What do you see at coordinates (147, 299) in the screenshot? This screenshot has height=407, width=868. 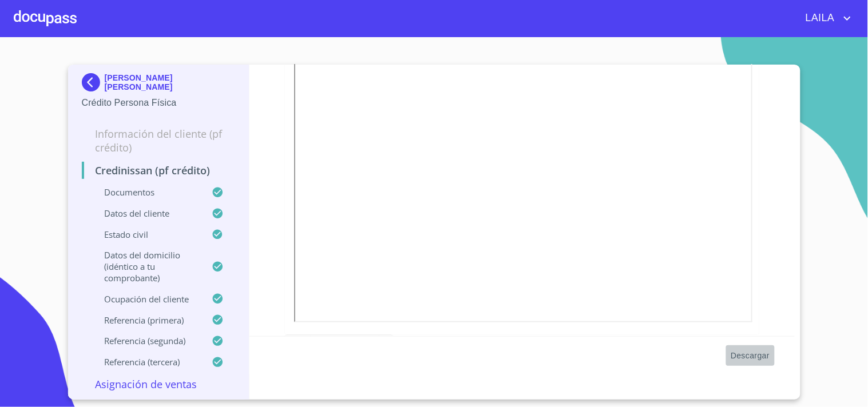 I see `p: Ocupación del Cliente` at bounding box center [147, 299].